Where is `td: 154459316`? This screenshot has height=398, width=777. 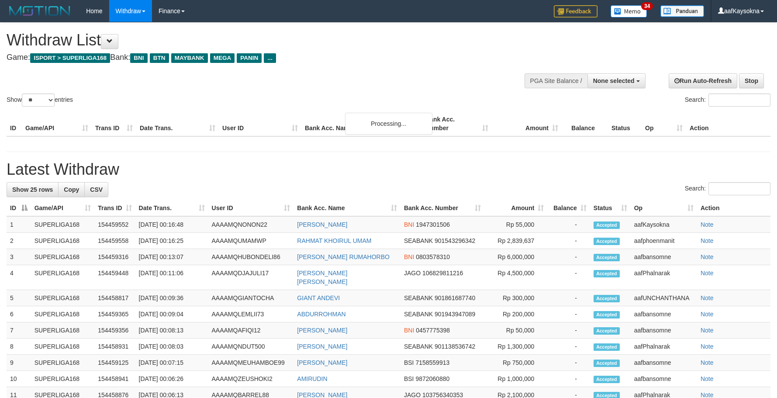 td: 154459316 is located at coordinates (114, 257).